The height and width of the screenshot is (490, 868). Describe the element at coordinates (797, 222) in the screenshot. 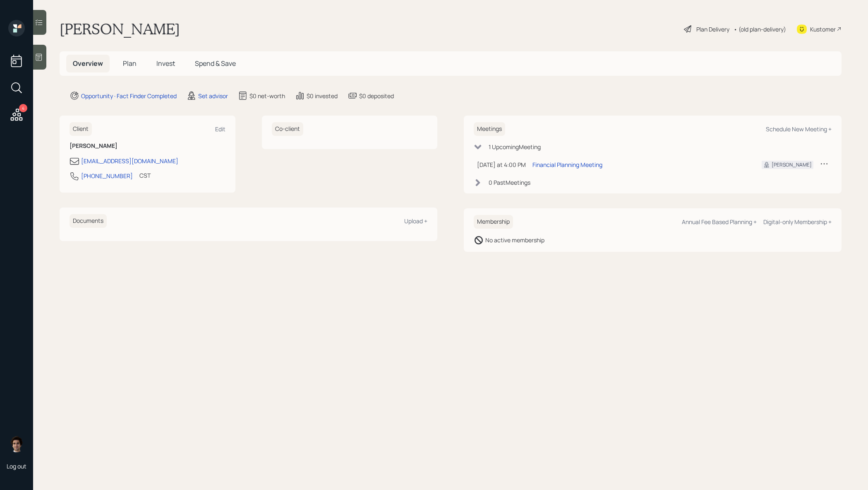

I see `div: Digital-only Membership +` at that location.